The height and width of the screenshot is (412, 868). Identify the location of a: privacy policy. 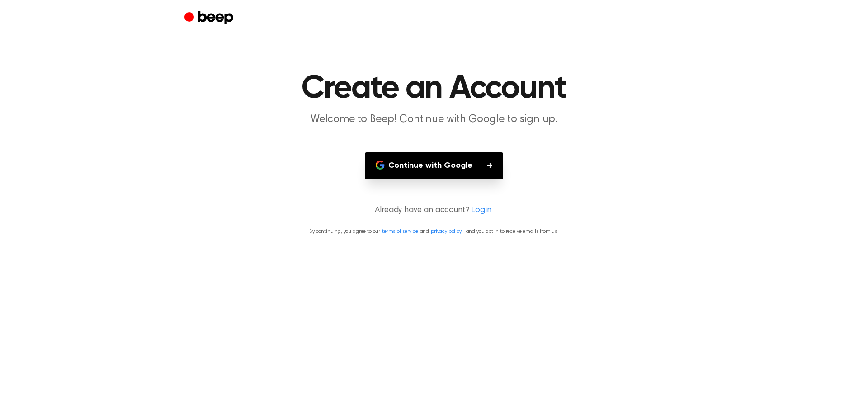
(446, 232).